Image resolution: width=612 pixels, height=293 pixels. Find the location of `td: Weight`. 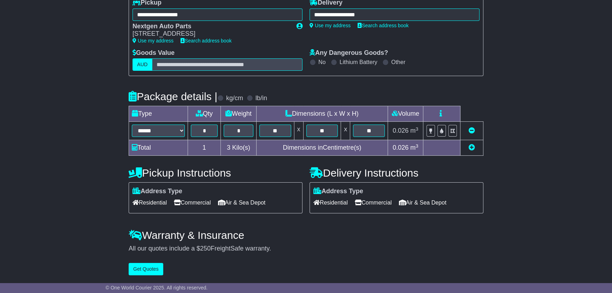

td: Weight is located at coordinates (239, 114).